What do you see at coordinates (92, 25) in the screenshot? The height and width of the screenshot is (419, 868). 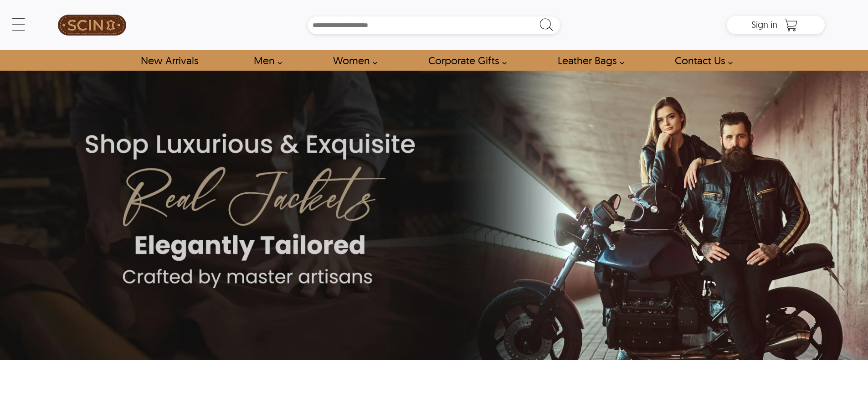 I see `a: SCIN` at bounding box center [92, 25].